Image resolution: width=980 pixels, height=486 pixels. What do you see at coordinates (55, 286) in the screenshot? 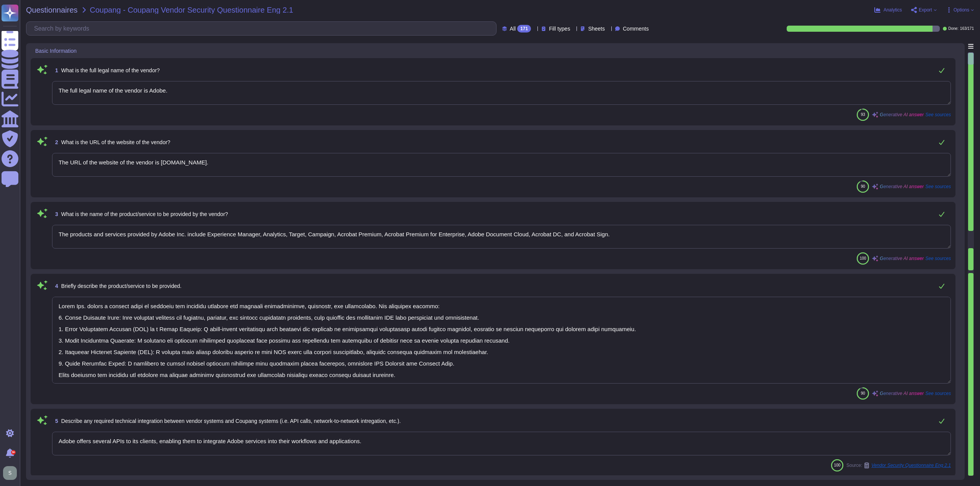
I see `span: 4` at bounding box center [55, 286].